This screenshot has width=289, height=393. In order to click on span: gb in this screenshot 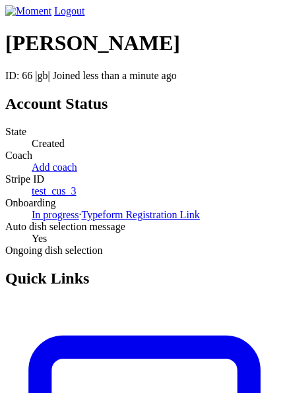, I will do `click(43, 75)`.